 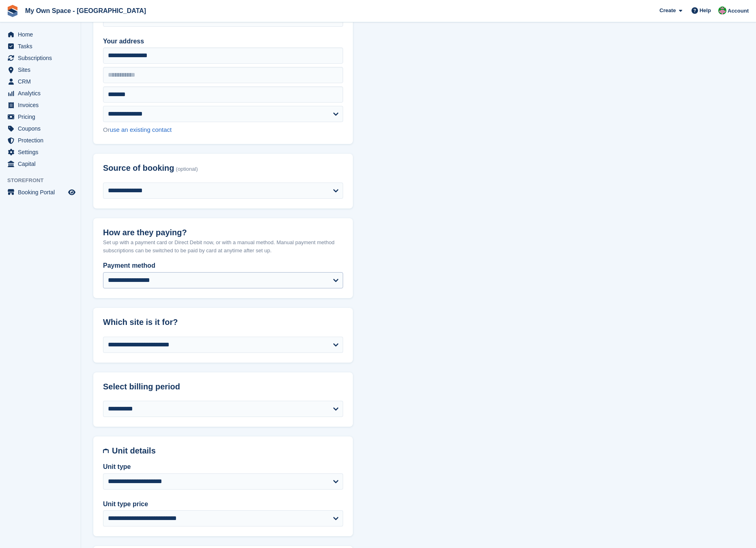 What do you see at coordinates (738, 11) in the screenshot?
I see `span: Account` at bounding box center [738, 11].